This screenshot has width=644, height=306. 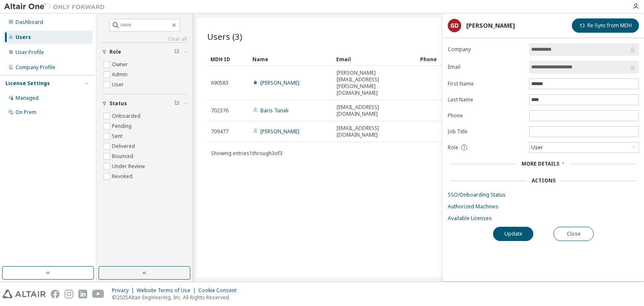 What do you see at coordinates (486, 67) in the screenshot?
I see `label: Email` at bounding box center [486, 67].